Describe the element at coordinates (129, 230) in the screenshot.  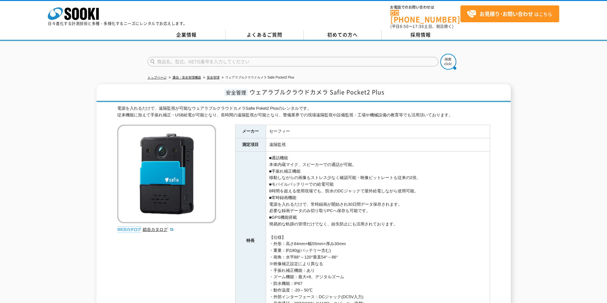
I see `img: webカタログ` at that location.